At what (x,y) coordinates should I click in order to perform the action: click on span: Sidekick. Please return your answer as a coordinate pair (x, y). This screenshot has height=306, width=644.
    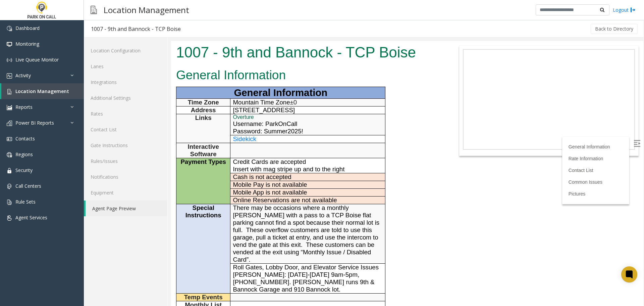
    Looking at the image, I should click on (74, 98).